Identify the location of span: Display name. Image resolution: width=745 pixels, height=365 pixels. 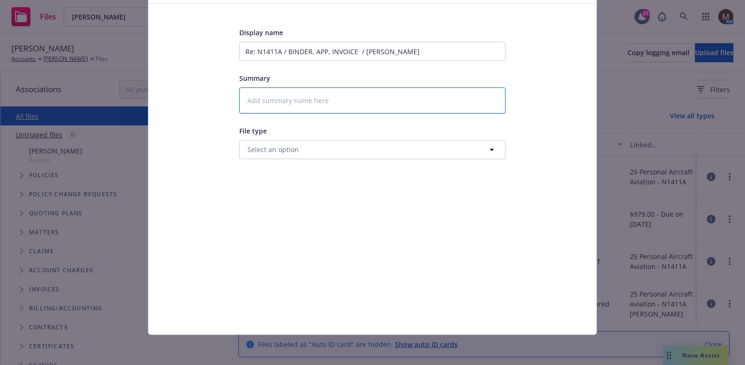
(261, 32).